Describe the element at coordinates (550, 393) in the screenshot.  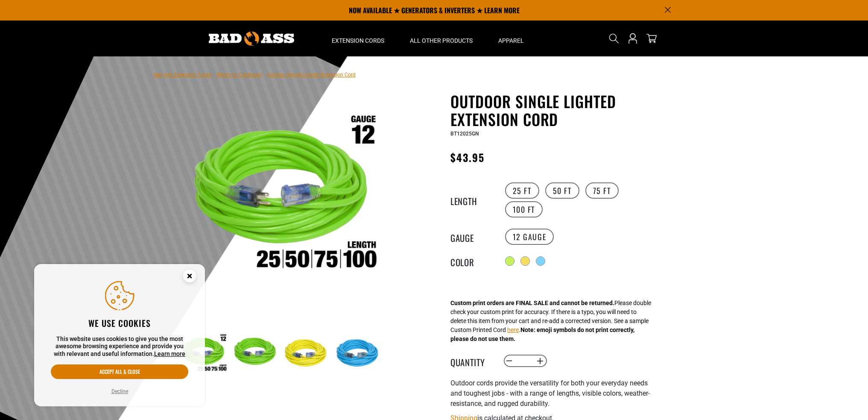
I see `span: Outdoor cords provide the versatility for both your everyday needs and toughest jobs - with a ran...` at that location.